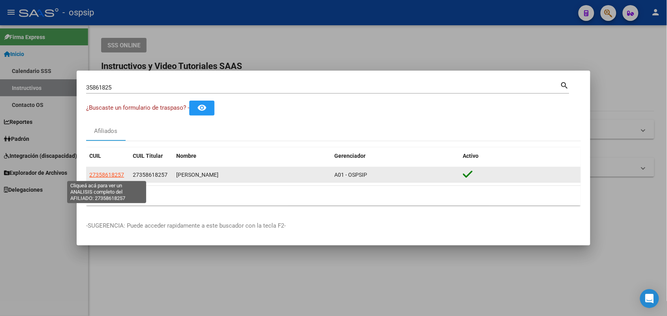 This screenshot has width=667, height=316. I want to click on p: -SUGERENCIA: Puede acceder rapidamente a este buscador con la tecla F2-, so click(333, 226).